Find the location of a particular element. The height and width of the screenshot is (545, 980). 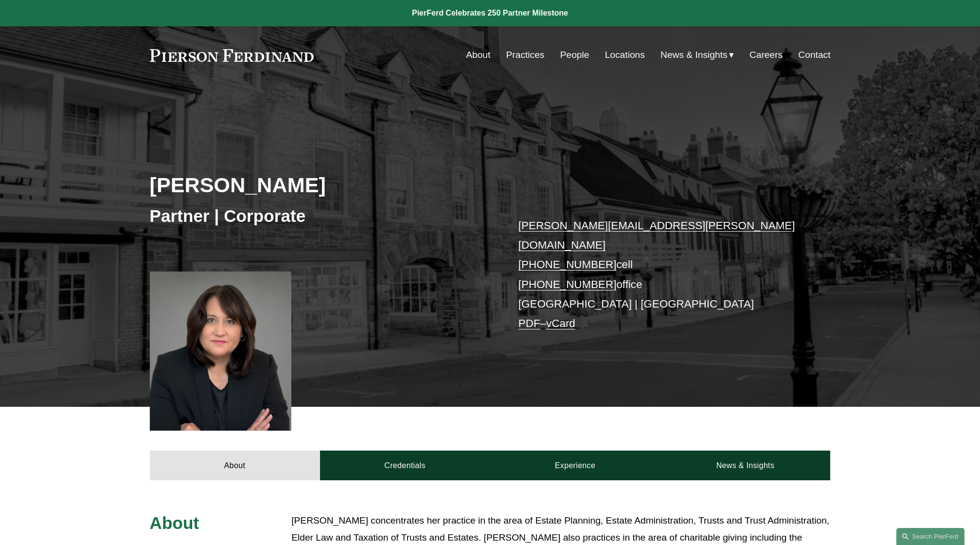

a: Careers is located at coordinates (766, 55).